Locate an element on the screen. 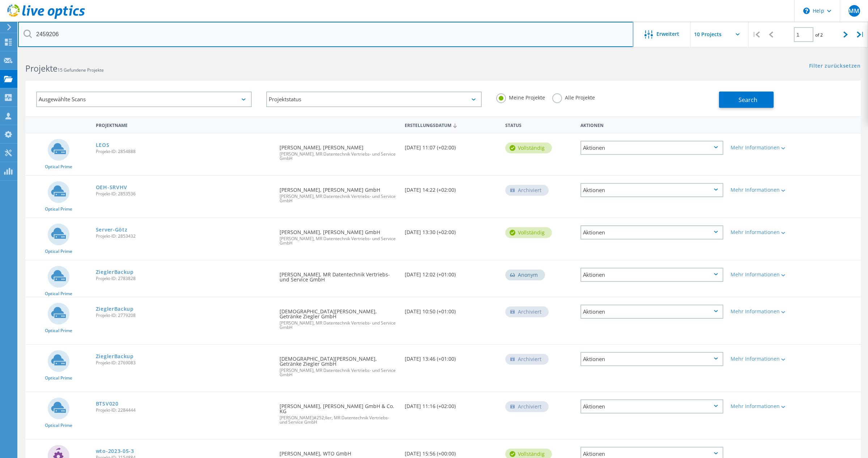  span: Projekt-ID: 2854888 is located at coordinates (184, 152).